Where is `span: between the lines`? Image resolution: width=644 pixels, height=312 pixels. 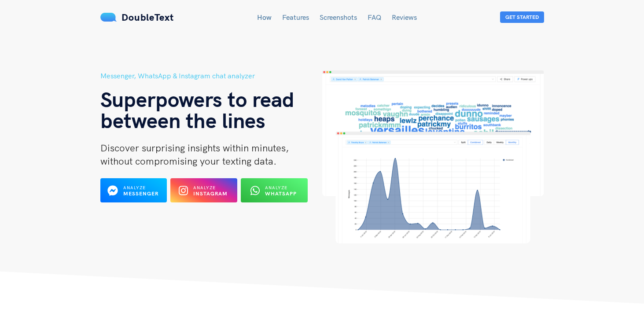
span: between the lines is located at coordinates (183, 120).